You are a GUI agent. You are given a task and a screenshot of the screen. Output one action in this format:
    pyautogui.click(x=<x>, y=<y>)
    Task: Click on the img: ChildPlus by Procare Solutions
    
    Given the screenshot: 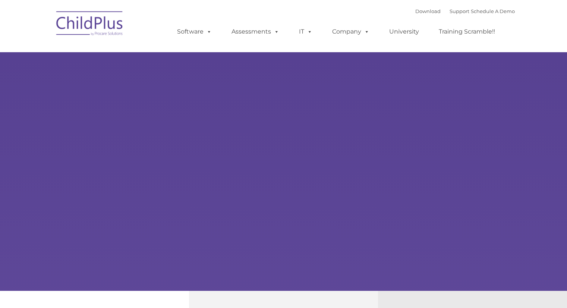 What is the action you would take?
    pyautogui.click(x=90, y=25)
    